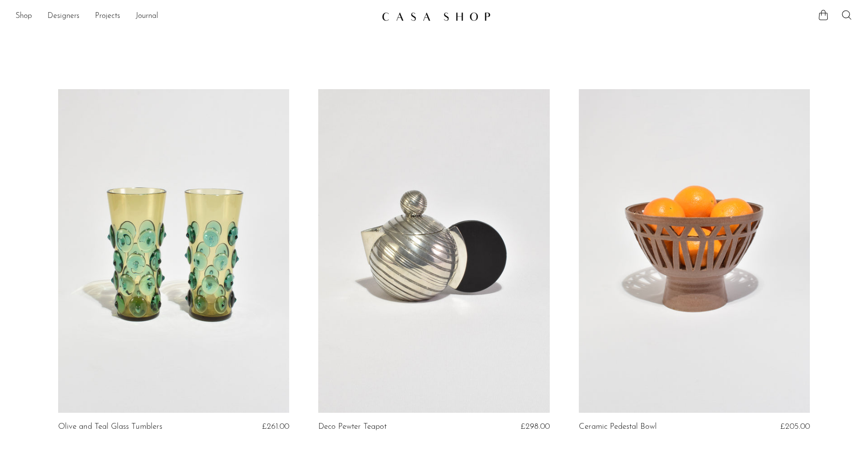 The width and height of the screenshot is (868, 453). Describe the element at coordinates (352, 427) in the screenshot. I see `a: Deco Pewter Teapot` at that location.